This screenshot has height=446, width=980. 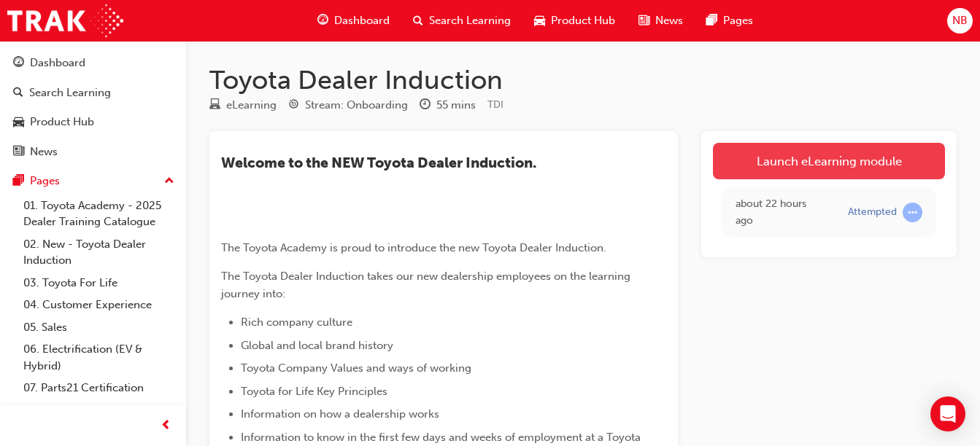 I want to click on a: 02. New - Toyota Dealer Induction, so click(x=99, y=252).